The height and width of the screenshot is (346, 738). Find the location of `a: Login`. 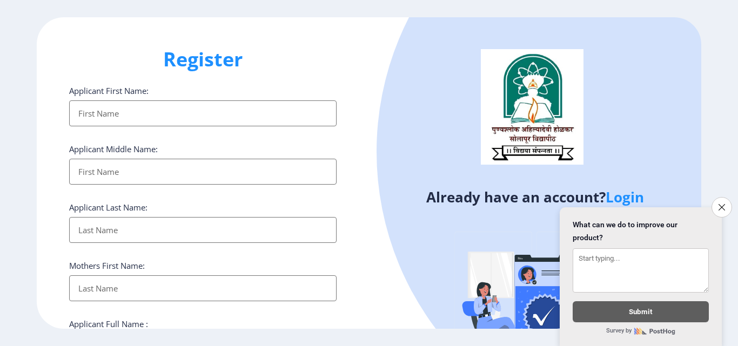

a: Login is located at coordinates (624, 197).